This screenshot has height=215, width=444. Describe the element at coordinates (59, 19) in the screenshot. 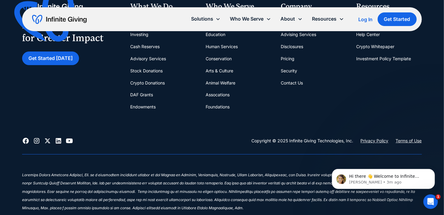

I see `a: home` at that location.